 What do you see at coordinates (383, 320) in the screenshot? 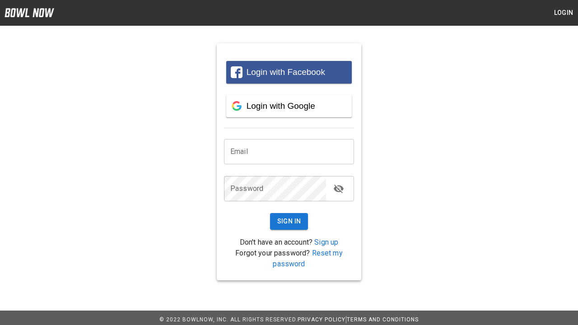
I see `a: Terms and Conditions` at bounding box center [383, 320].